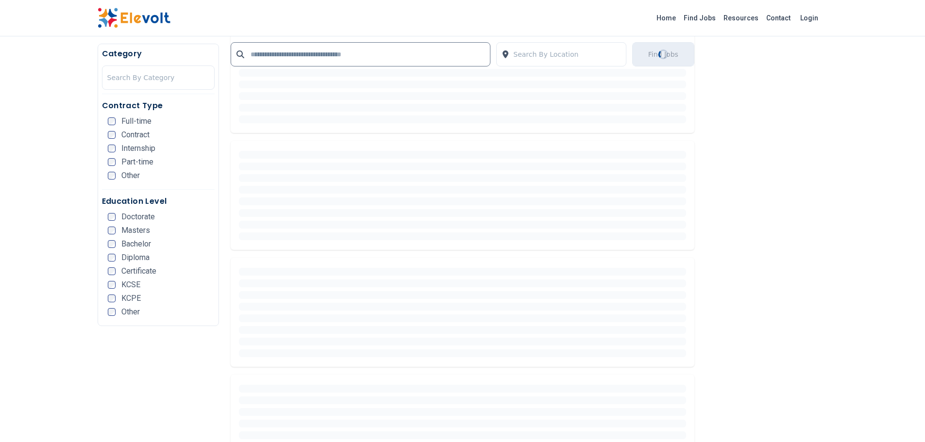 The width and height of the screenshot is (925, 442). What do you see at coordinates (666, 18) in the screenshot?
I see `a: Home` at bounding box center [666, 18].